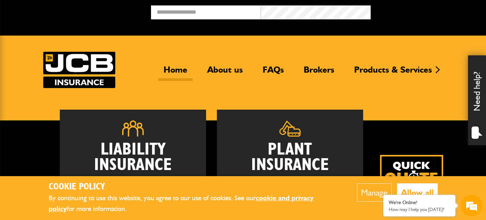  What do you see at coordinates (417, 193) in the screenshot?
I see `button: Allow all` at bounding box center [417, 193].